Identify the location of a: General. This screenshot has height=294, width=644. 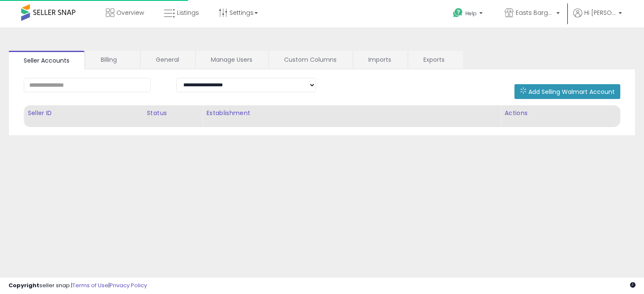
(167, 60).